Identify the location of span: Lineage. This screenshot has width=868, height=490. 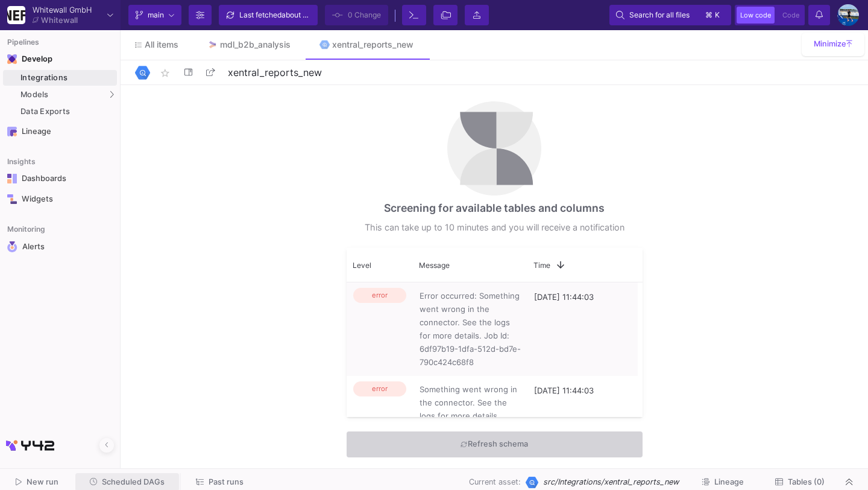
(730, 482).